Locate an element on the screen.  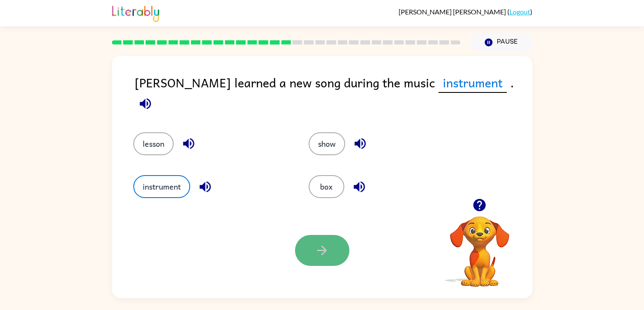
video: Your browser must support playing .mp4 files to use Literably. Please try using another browser. is located at coordinates (480, 246).